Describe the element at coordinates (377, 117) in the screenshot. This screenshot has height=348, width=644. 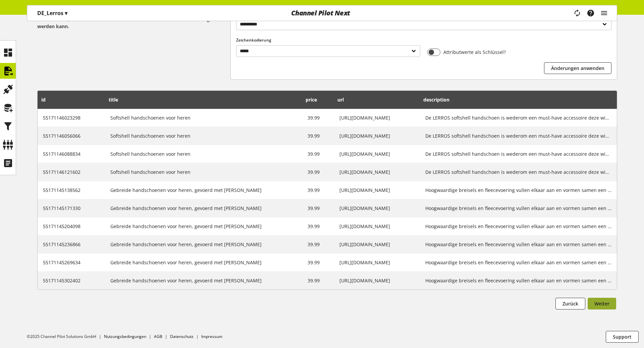
I see `div: https://www.lerros.com/nl-nl/products/herren-softshell-handschuhe?variant=55171146023298` at that location.